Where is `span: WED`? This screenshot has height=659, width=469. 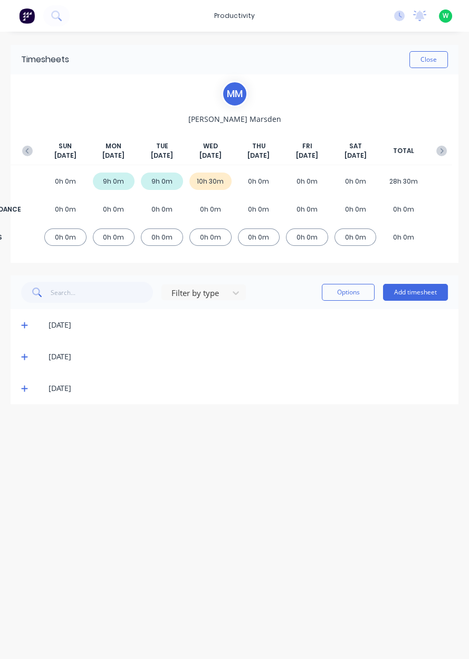
span: WED is located at coordinates (211, 146).